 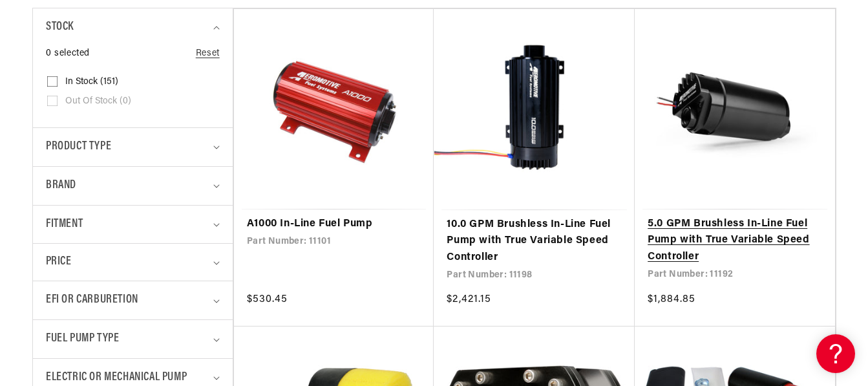 What do you see at coordinates (59, 27) in the screenshot?
I see `span: Stock` at bounding box center [59, 27].